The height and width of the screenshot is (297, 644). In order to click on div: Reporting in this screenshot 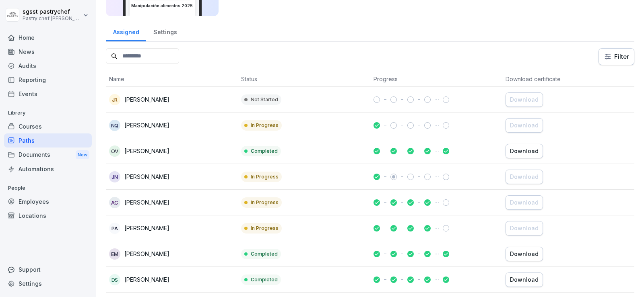, I will do `click(48, 80)`.